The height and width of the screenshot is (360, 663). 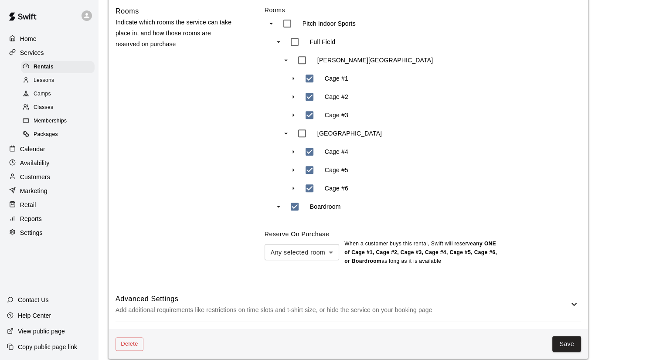 What do you see at coordinates (423, 10) in the screenshot?
I see `label: Rooms` at bounding box center [423, 10].